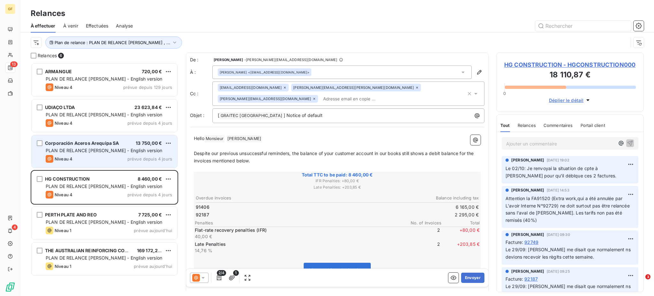 The height and width of the screenshot is (296, 654). I want to click on span: Corporación Aceros Arequipa SA, so click(82, 143).